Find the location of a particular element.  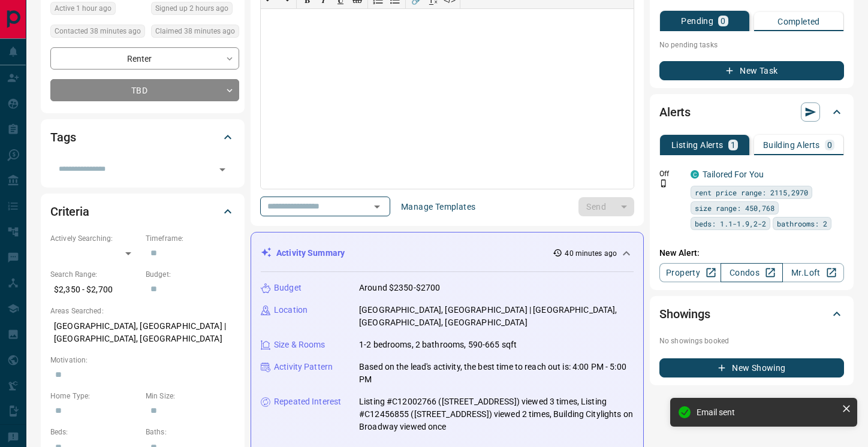

svg: Push Notification Only is located at coordinates (663, 184).